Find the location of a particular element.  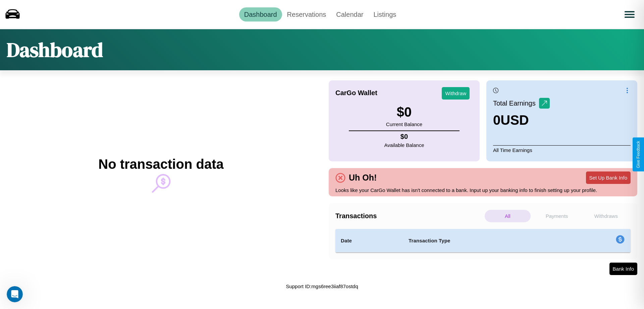

h4: $ 0 is located at coordinates (405, 136).